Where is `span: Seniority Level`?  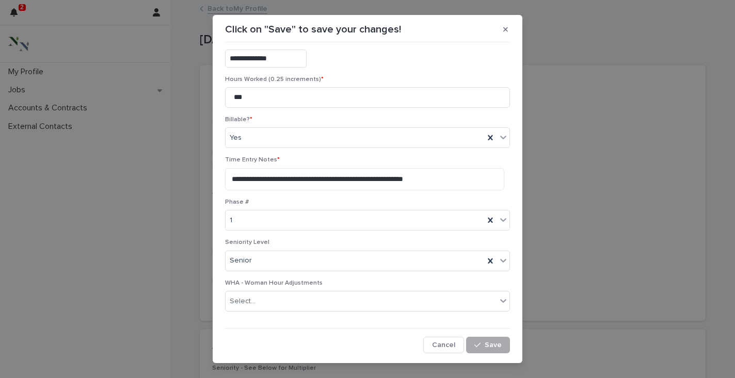
span: Seniority Level is located at coordinates (247, 243).